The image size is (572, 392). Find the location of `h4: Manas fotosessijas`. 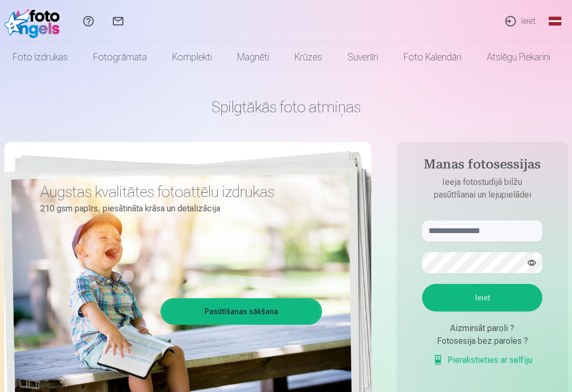

h4: Manas fotosessijas is located at coordinates (482, 166).